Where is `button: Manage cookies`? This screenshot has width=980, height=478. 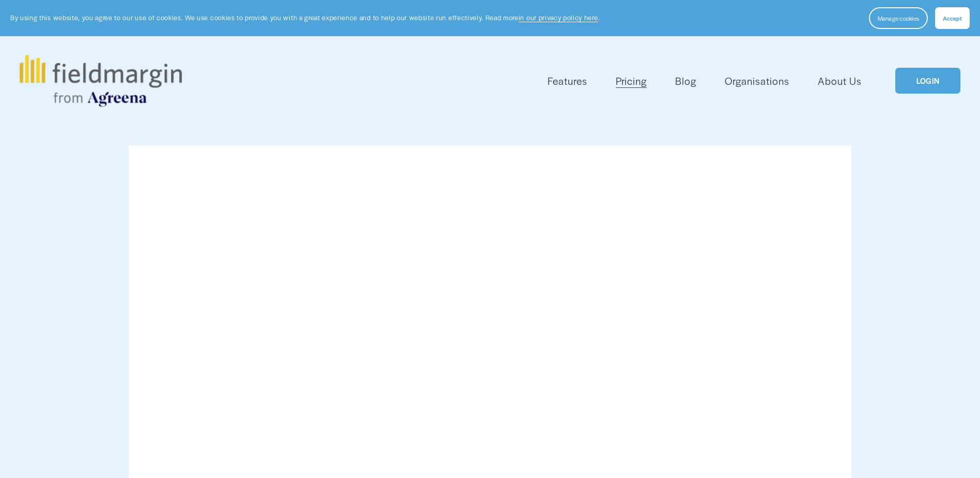
button: Manage cookies is located at coordinates (899, 18).